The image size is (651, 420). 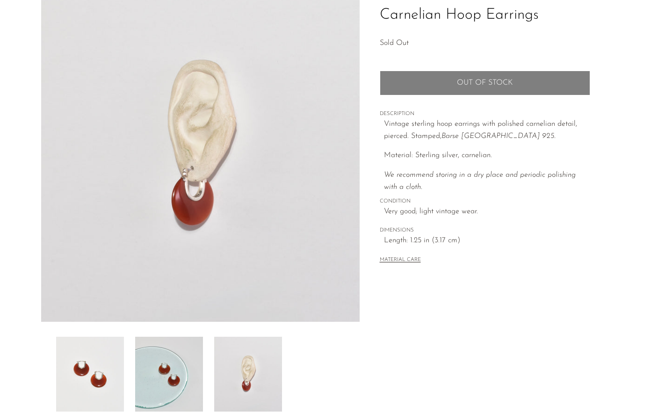 What do you see at coordinates (485, 231) in the screenshot?
I see `span: DIMENSIONS` at bounding box center [485, 231].